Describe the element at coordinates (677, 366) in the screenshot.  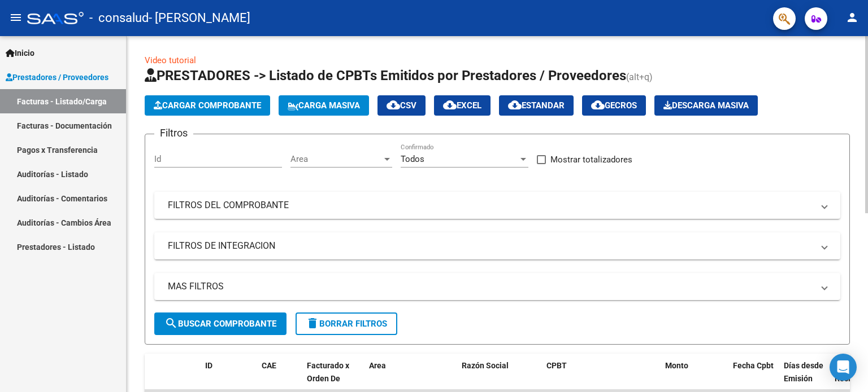
I see `span: Monto` at that location.